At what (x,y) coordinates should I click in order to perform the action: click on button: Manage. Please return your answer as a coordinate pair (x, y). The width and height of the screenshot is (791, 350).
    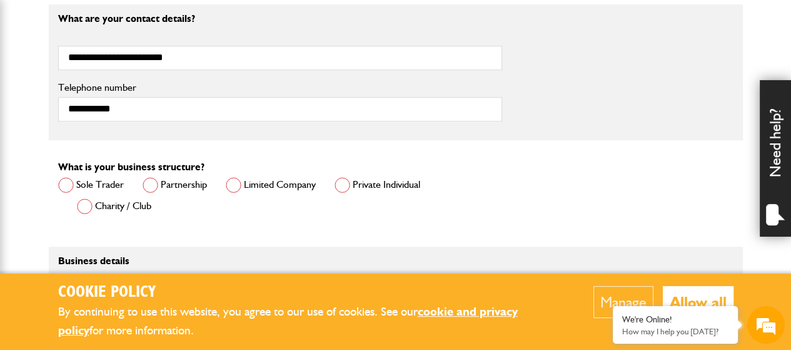
    Looking at the image, I should click on (624, 302).